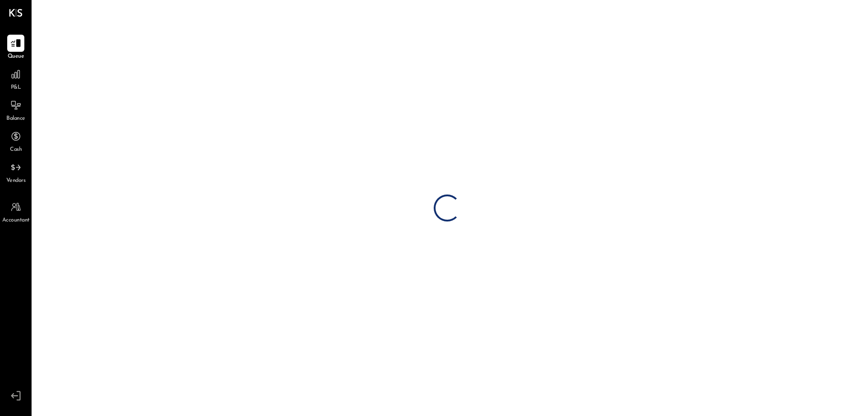 The width and height of the screenshot is (862, 416). I want to click on a: Balance, so click(16, 110).